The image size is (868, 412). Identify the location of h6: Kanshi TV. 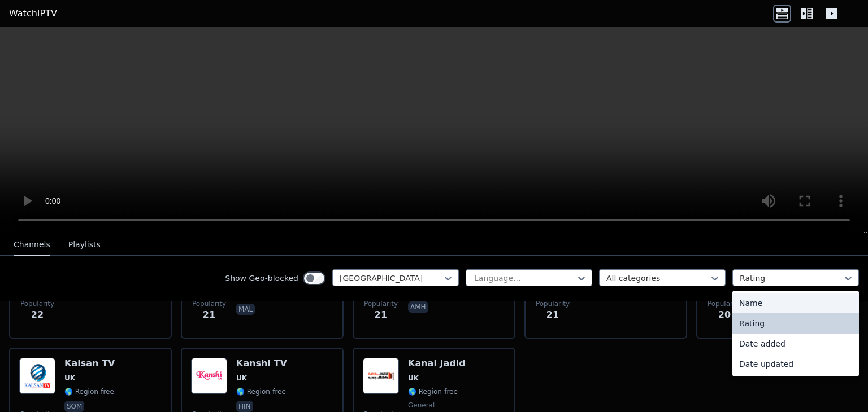
(262, 364).